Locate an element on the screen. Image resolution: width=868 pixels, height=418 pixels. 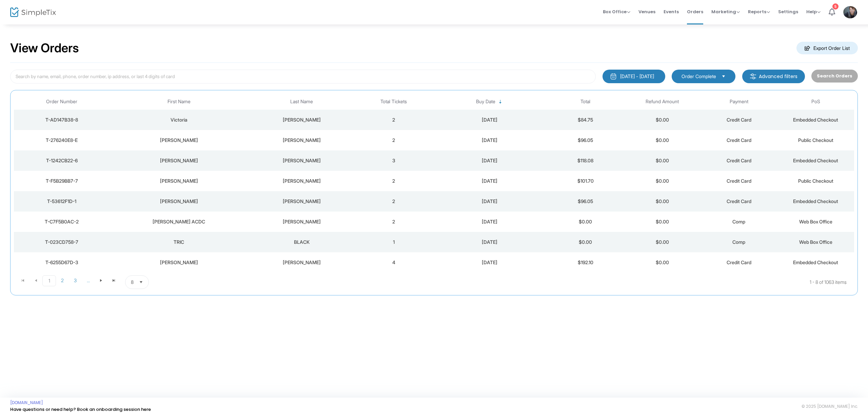
div: Victoria is located at coordinates (179, 120).